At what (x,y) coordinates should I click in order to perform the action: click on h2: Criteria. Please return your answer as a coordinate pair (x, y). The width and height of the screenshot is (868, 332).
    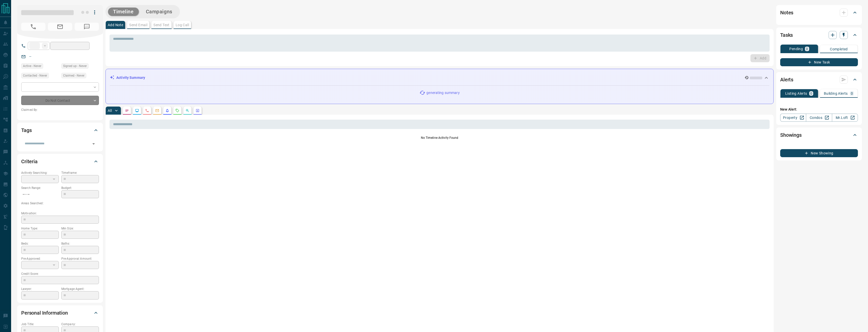
    Looking at the image, I should click on (29, 162).